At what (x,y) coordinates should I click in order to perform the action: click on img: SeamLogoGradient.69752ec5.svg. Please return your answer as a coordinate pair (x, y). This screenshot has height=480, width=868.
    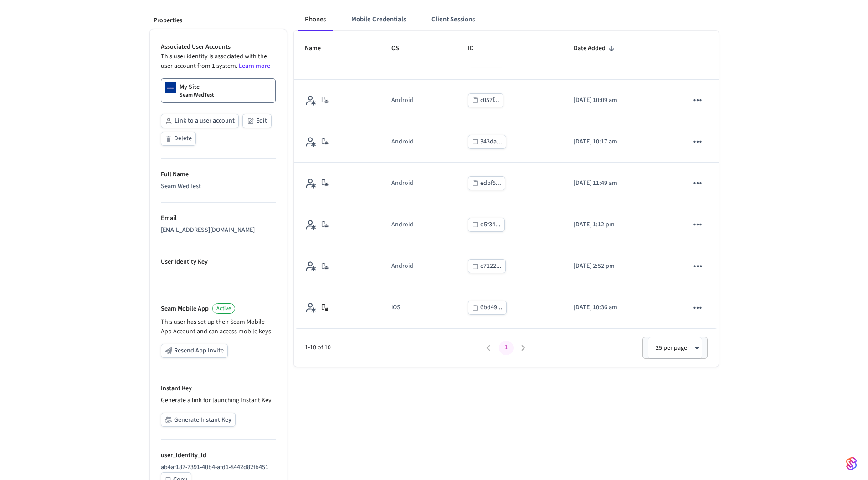
    Looking at the image, I should click on (852, 463).